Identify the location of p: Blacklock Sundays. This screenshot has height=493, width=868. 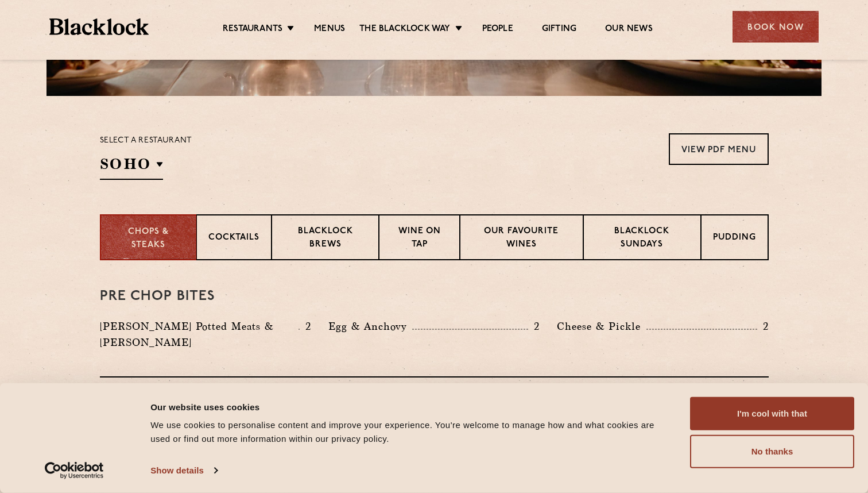
(642, 238).